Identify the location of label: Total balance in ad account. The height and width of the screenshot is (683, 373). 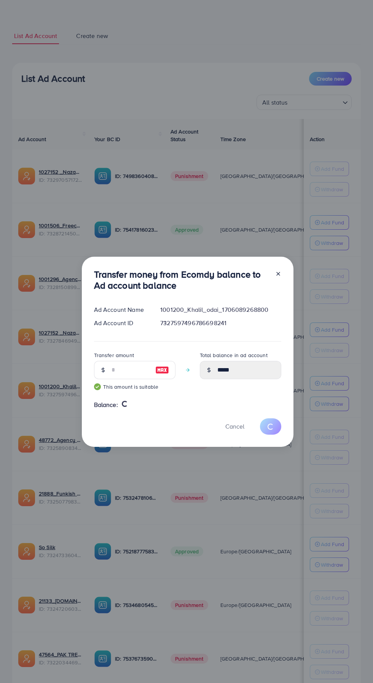
(234, 355).